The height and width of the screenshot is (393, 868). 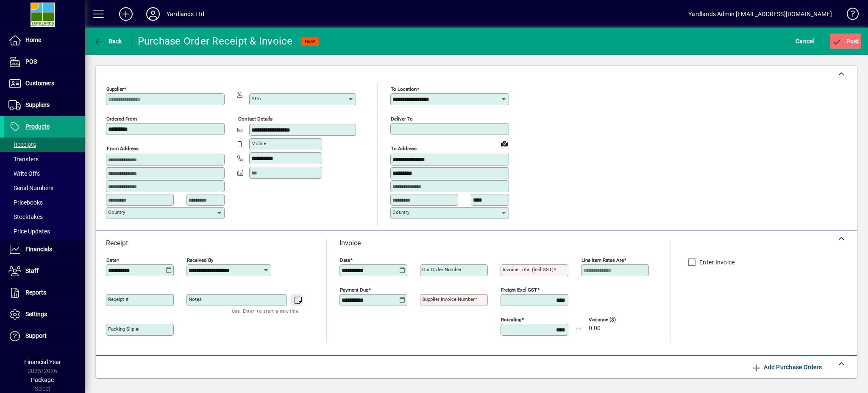 I want to click on span: Package, so click(x=42, y=380).